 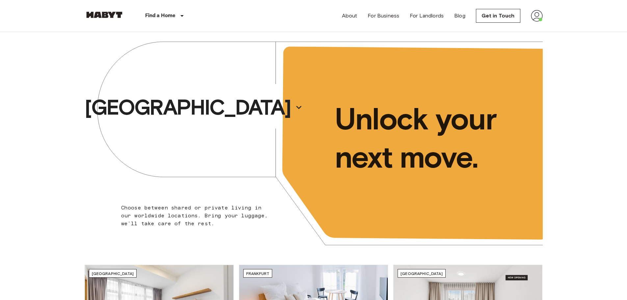 What do you see at coordinates (383, 16) in the screenshot?
I see `a: For Business` at bounding box center [383, 16].